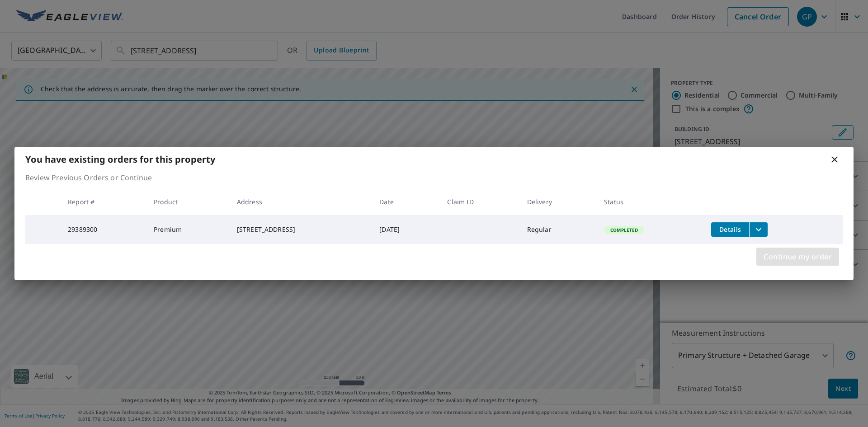 This screenshot has width=868, height=427. What do you see at coordinates (650, 202) in the screenshot?
I see `th: Status` at bounding box center [650, 202].